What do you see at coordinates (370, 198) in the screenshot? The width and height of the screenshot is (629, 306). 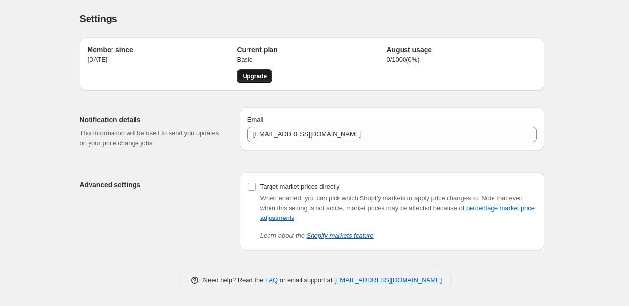 I see `span: When enabled, you can pick which Shopify markets to apply price changes to.` at bounding box center [370, 198].